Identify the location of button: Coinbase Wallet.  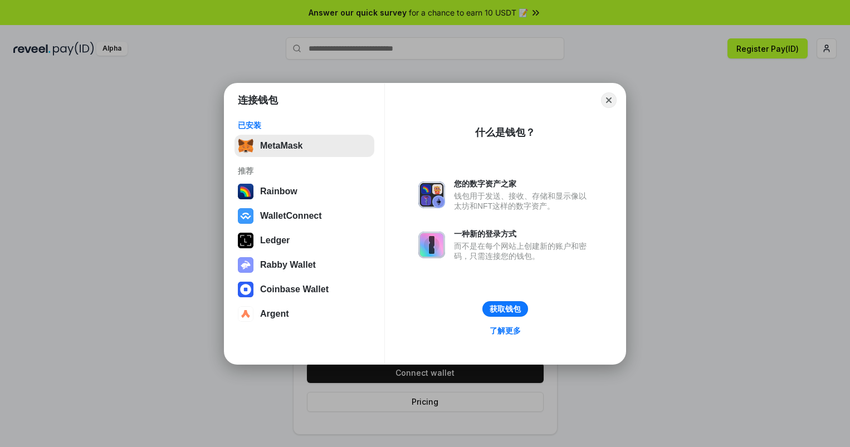
(304, 290).